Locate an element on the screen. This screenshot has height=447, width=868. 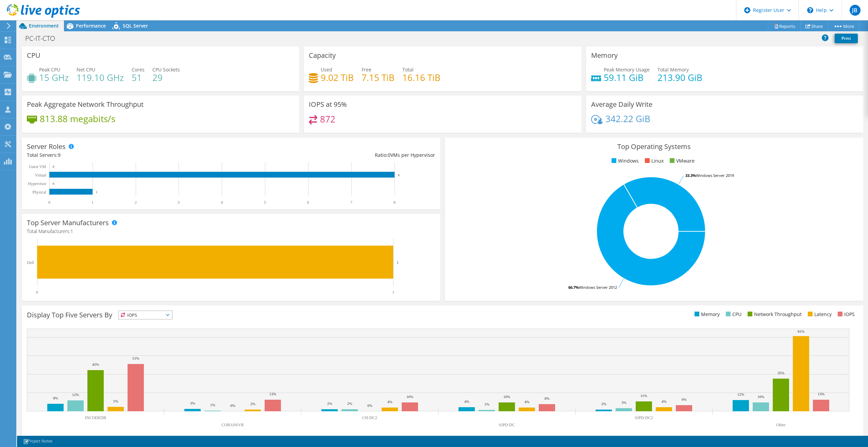
a: Print is located at coordinates (846, 39).